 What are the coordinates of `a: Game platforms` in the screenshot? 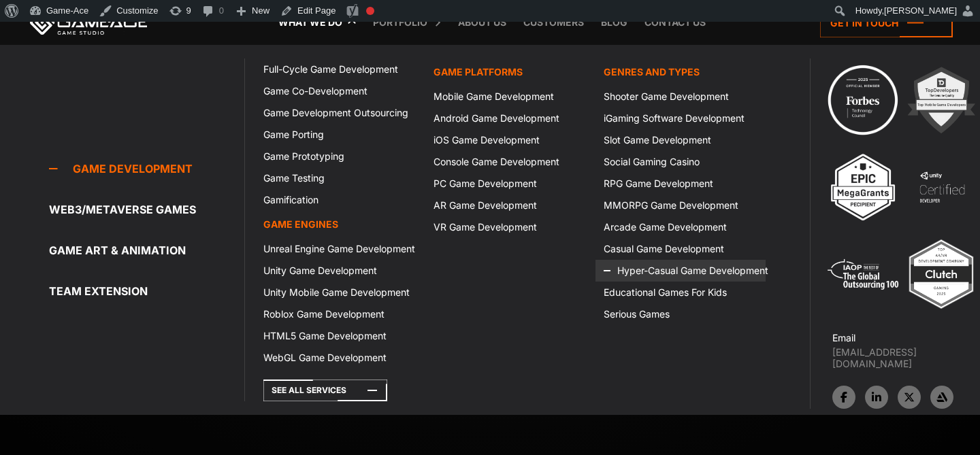 It's located at (510, 72).